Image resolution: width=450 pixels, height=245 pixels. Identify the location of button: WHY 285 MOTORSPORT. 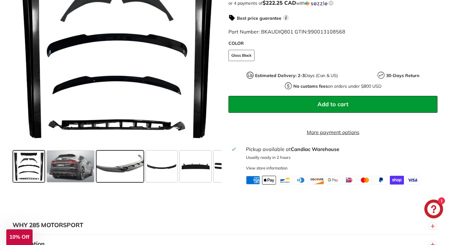
(225, 225).